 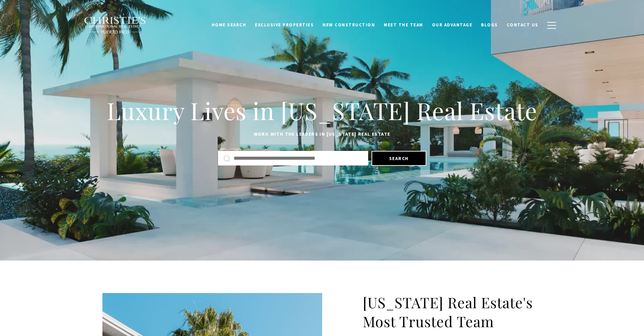 I want to click on a: Home Search, so click(x=229, y=25).